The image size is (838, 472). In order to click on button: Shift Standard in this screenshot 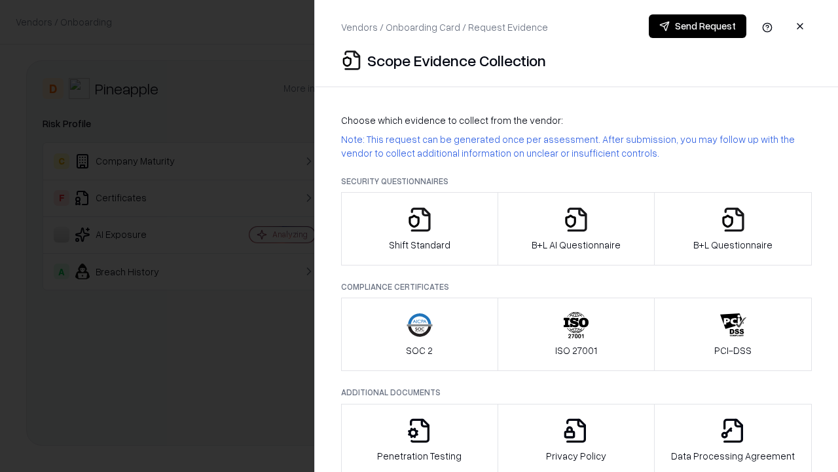, I will do `click(420, 229)`.